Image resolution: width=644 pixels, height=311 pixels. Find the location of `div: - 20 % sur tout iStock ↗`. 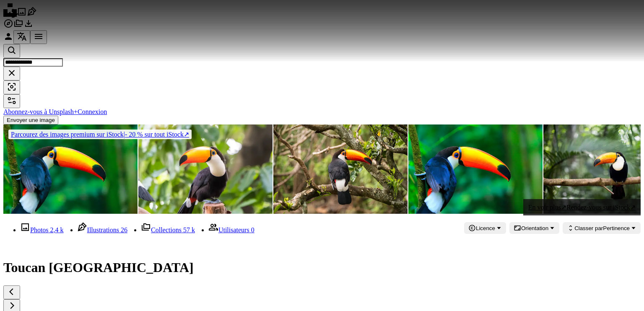

div: - 20 % sur tout iStock ↗ is located at coordinates (100, 134).